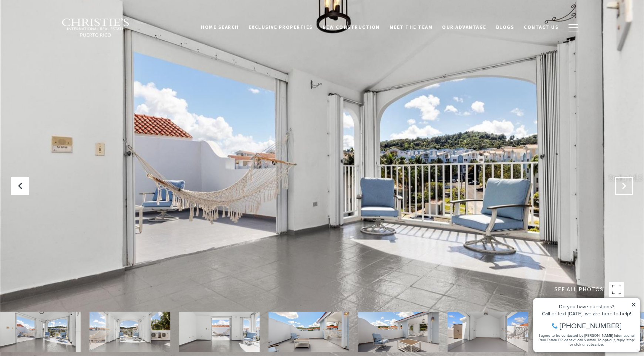  I want to click on span: New Construction, so click(351, 27).